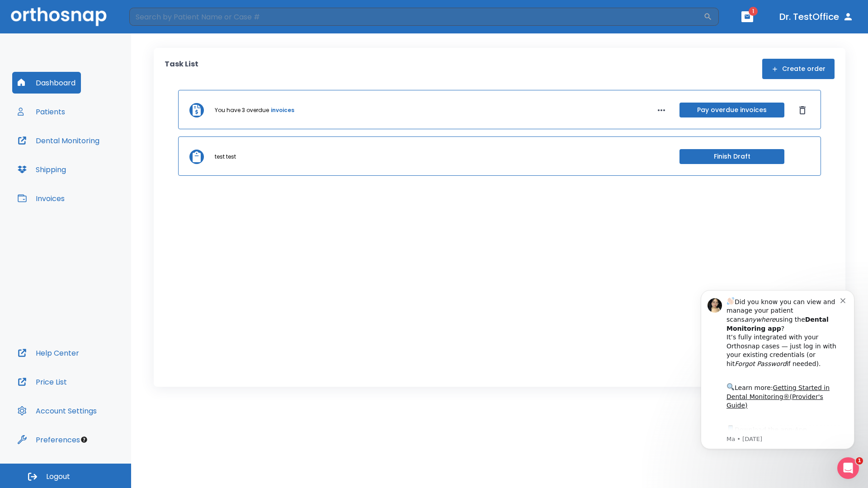 Image resolution: width=868 pixels, height=488 pixels. What do you see at coordinates (798, 69) in the screenshot?
I see `button: Create order` at bounding box center [798, 69].